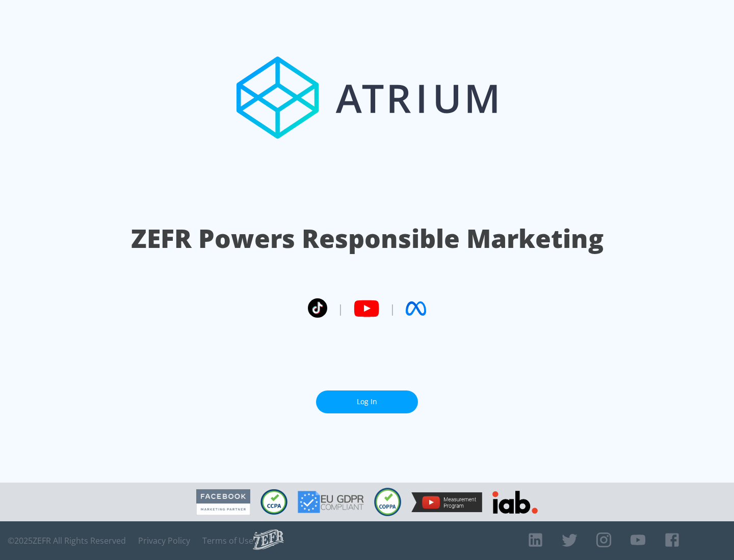 The height and width of the screenshot is (560, 734). Describe the element at coordinates (367, 402) in the screenshot. I see `a: Log In` at that location.